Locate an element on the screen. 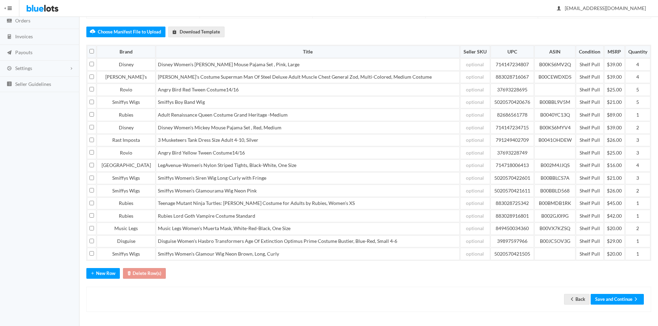 The width and height of the screenshot is (658, 326). td: Music Legs Women's Muerta Mask, White-Red-Black, One Size is located at coordinates (308, 229).